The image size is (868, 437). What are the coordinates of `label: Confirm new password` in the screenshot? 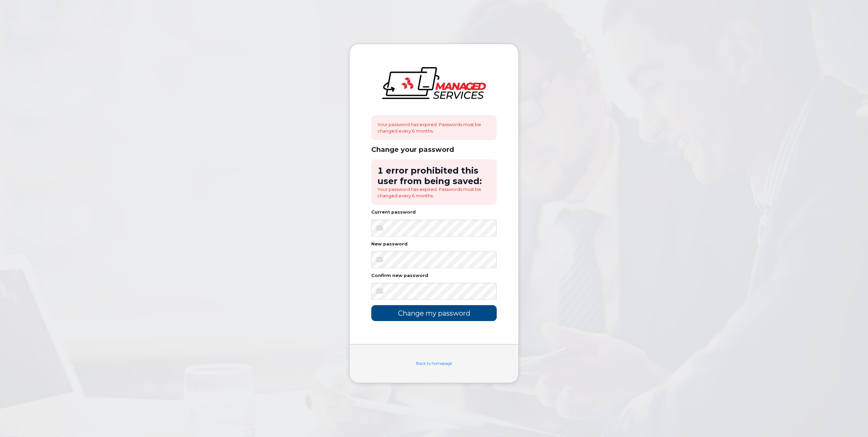 It's located at (400, 276).